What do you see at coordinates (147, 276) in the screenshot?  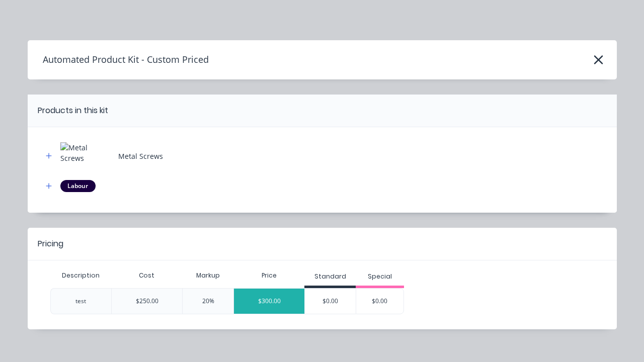 I see `div: Cost` at bounding box center [147, 276].